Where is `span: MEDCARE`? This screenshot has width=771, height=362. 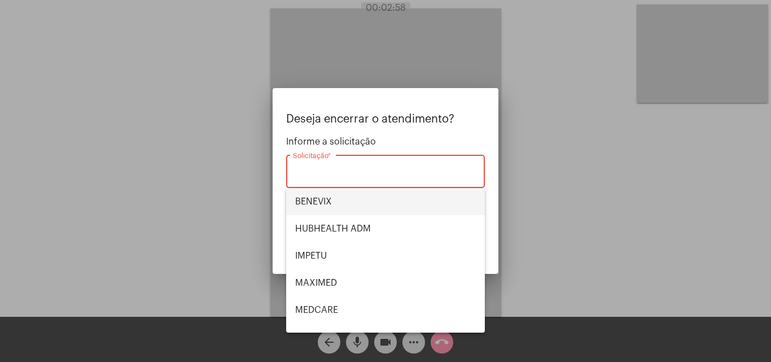 span: MEDCARE is located at coordinates (385, 310).